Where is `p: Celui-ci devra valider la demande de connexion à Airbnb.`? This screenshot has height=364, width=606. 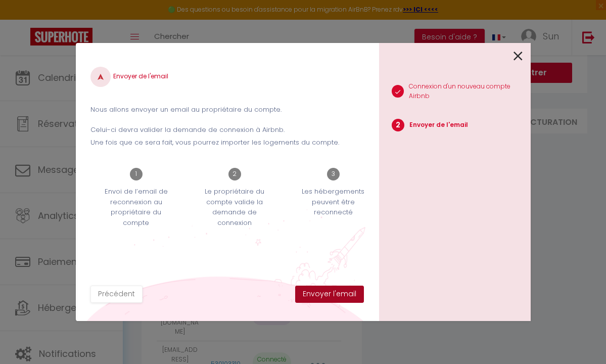
p: Celui-ci devra valider la demande de connexion à Airbnb. is located at coordinates (227, 130).